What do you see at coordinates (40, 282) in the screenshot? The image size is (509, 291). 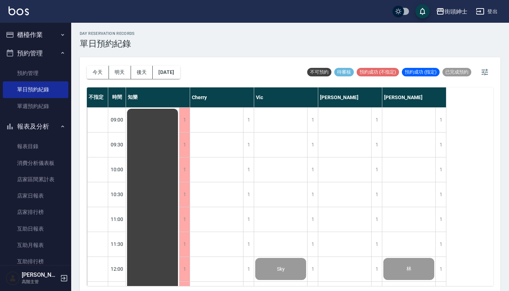 I see `p: 高階主管` at bounding box center [40, 282].